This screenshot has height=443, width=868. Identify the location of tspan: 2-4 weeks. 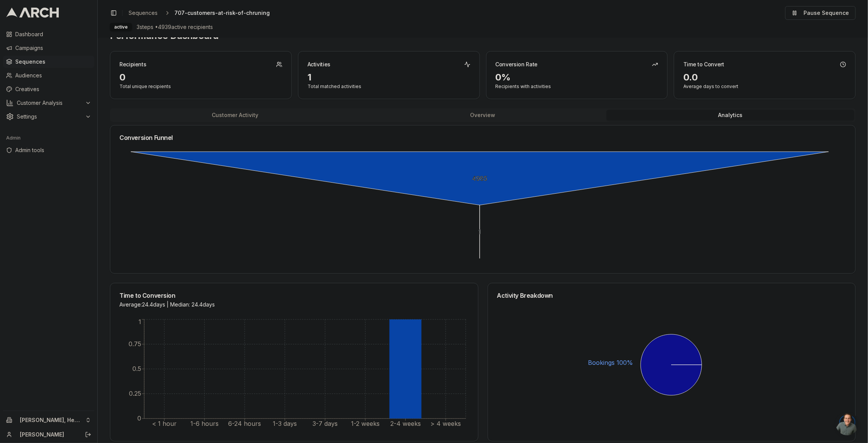
(406, 423).